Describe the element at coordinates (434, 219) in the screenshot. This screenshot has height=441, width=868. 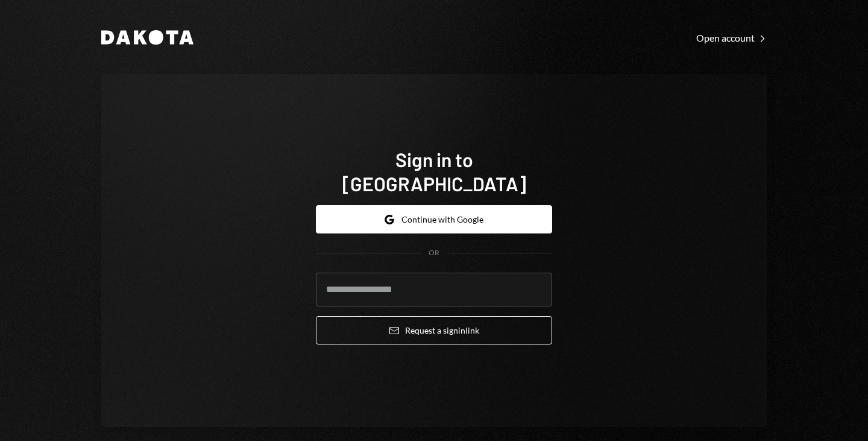
I see `button: Continue with Google` at that location.